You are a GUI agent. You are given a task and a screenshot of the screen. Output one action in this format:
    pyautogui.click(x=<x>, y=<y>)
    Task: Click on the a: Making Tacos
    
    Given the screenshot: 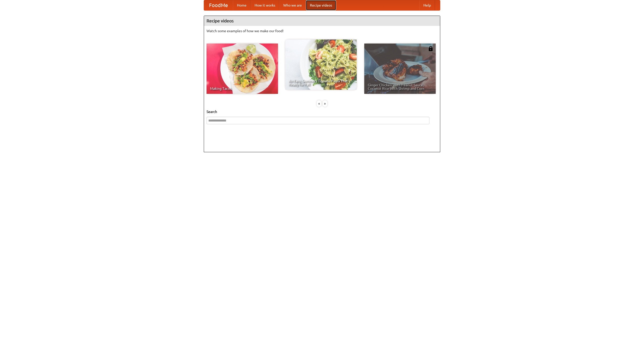 What is the action you would take?
    pyautogui.click(x=242, y=68)
    